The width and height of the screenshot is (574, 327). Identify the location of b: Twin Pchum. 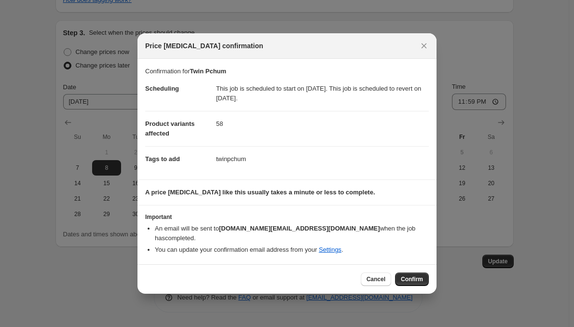
(208, 71).